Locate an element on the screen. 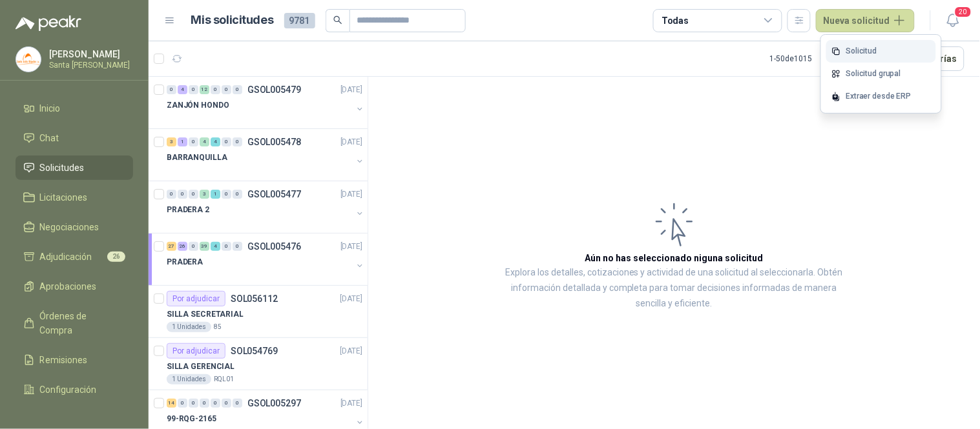  p: GSOL005476 is located at coordinates (274, 247).